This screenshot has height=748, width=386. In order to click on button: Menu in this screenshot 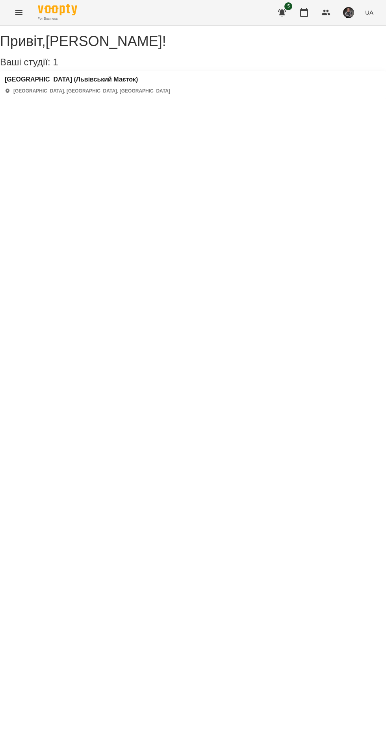, I will do `click(19, 13)`.